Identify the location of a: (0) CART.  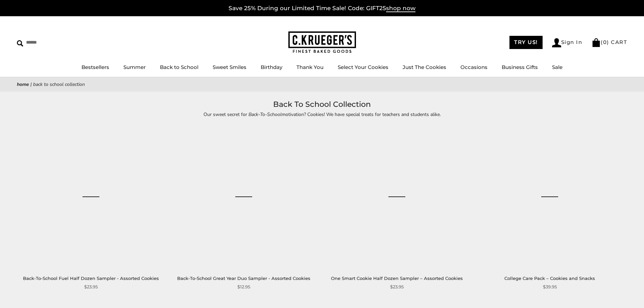
(609, 42).